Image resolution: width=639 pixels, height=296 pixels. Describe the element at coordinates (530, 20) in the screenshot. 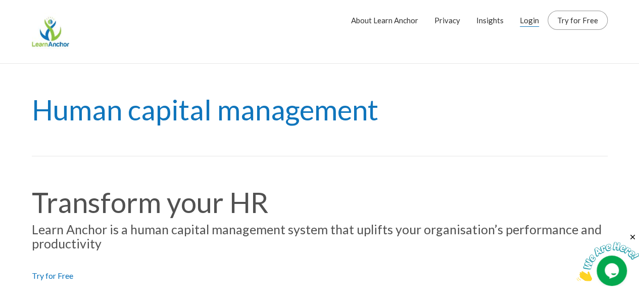

I see `a: Login` at that location.